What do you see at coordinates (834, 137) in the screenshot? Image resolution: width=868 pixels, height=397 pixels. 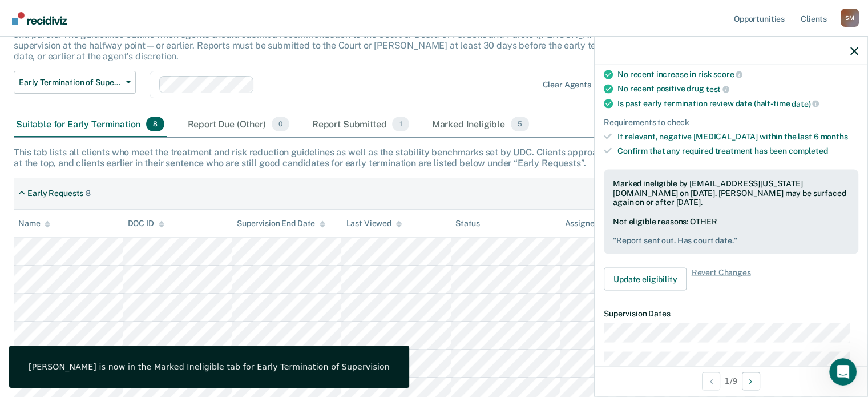 I see `span: months` at bounding box center [834, 137].